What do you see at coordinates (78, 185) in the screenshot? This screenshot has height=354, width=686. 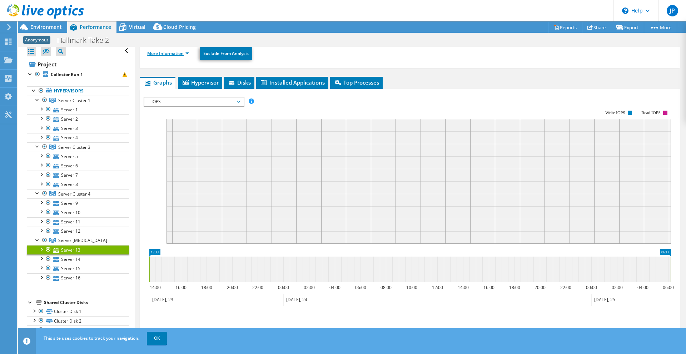 I see `a: Server 8` at bounding box center [78, 185].